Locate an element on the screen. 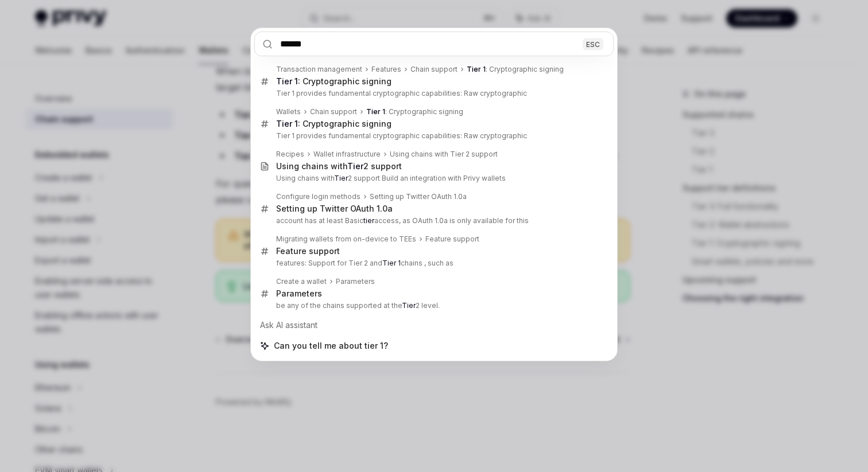 The height and width of the screenshot is (472, 868). p: Using chains with 2 support Build an integration with Privy wallets is located at coordinates (433, 179).